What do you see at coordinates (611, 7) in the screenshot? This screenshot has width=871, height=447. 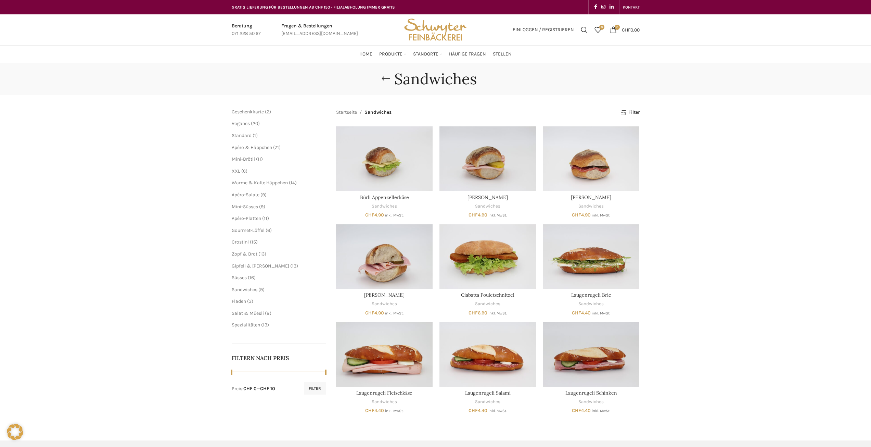 I see `a: Linkedin social link` at bounding box center [611, 7].